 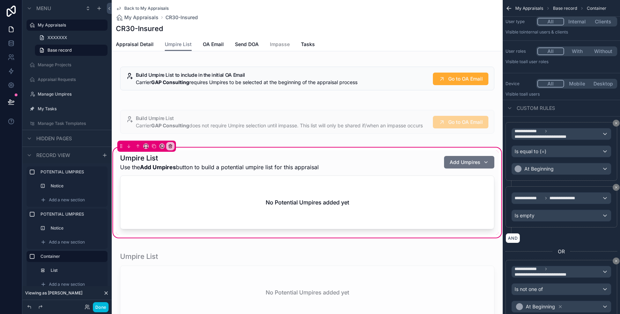 What do you see at coordinates (562, 169) in the screenshot?
I see `button: At Beginning` at bounding box center [562, 169].